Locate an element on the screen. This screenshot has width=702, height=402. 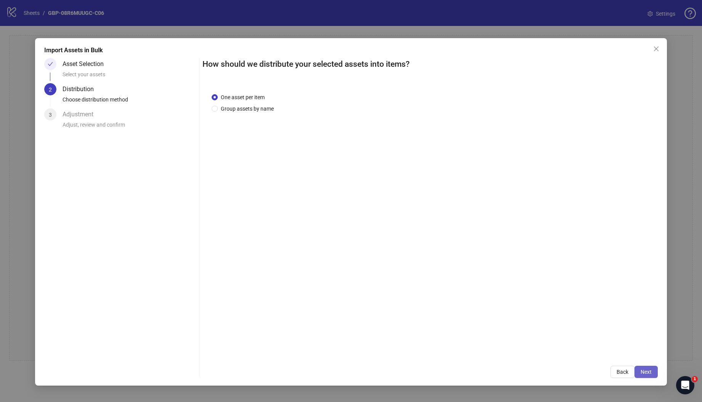
button: Back is located at coordinates (622, 372).